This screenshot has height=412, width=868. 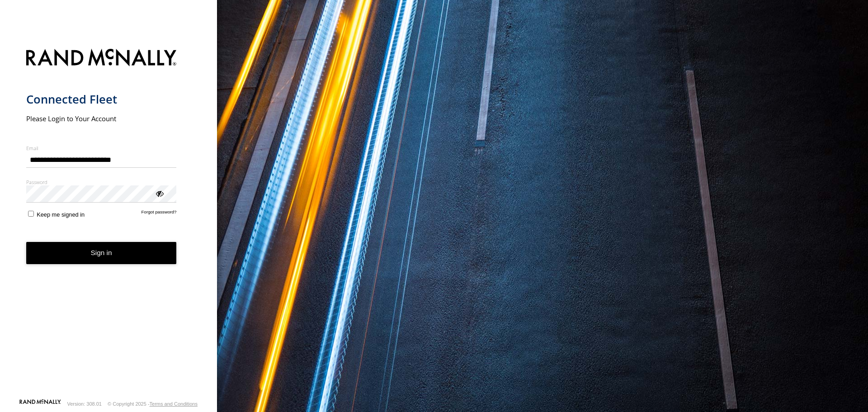 I want to click on a: Terms and Conditions, so click(x=173, y=404).